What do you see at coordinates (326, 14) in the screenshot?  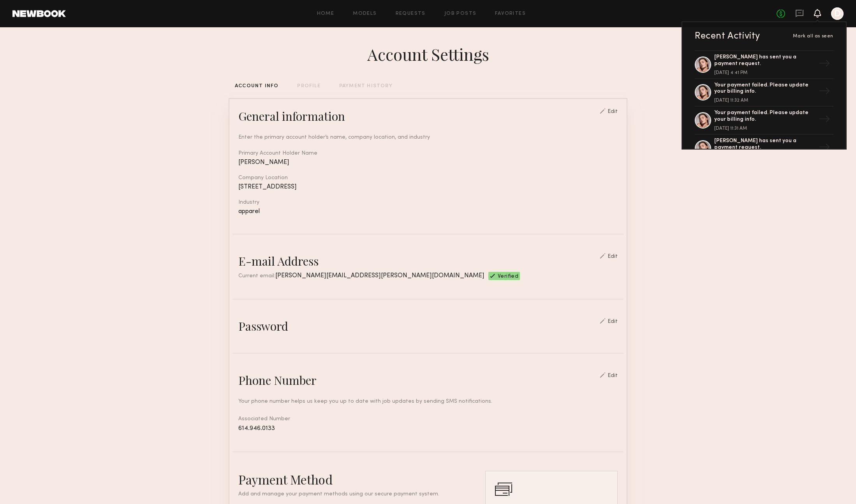 I see `a: Home` at bounding box center [326, 14].